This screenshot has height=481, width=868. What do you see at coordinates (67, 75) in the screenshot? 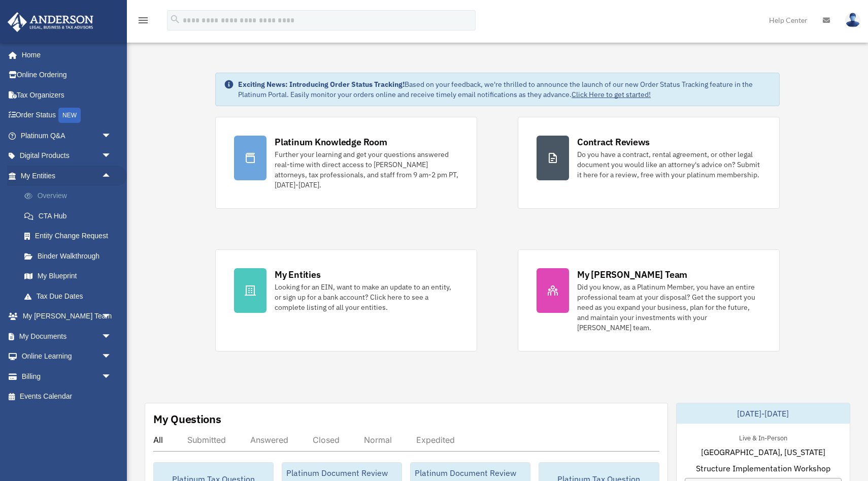
I see `a: Online Ordering` at bounding box center [67, 75].